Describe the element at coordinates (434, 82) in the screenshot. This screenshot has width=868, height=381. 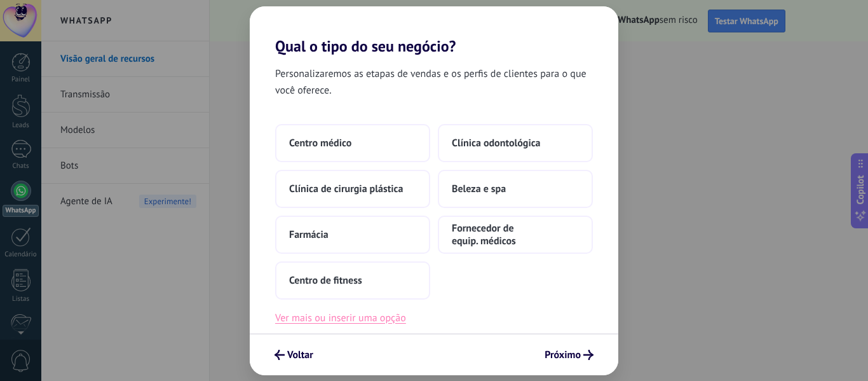
I see `span: Personalizaremos as etapas de vendas e os perfis de clientes para o que você oferece.` at that location.